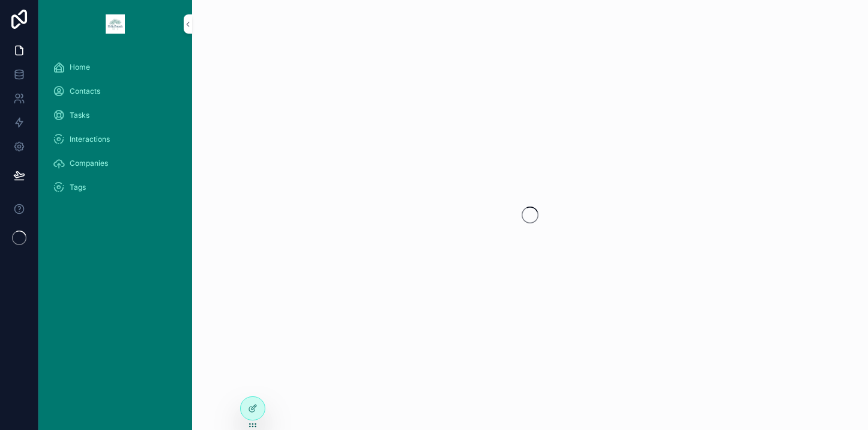  Describe the element at coordinates (115, 115) in the screenshot. I see `a: Tasks` at that location.